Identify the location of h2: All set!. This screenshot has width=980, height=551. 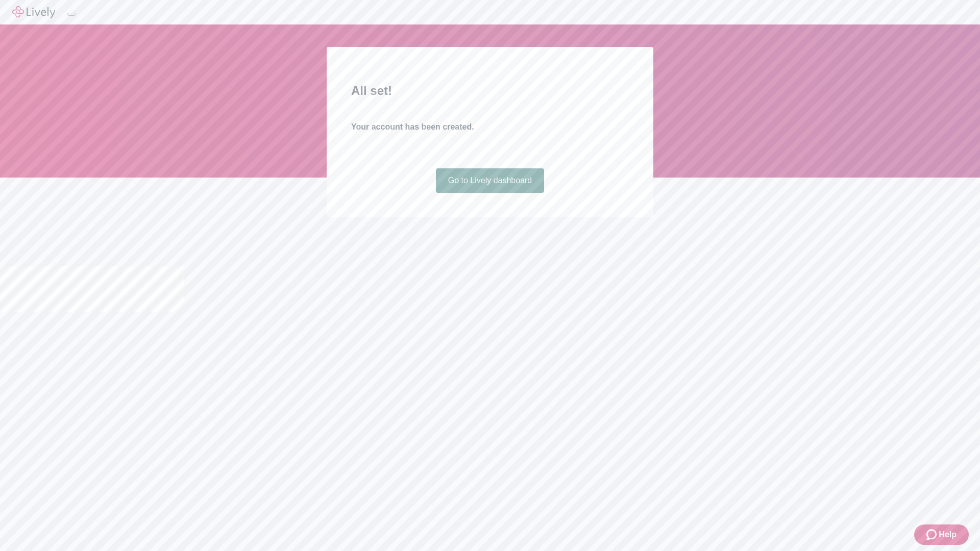
(490, 91).